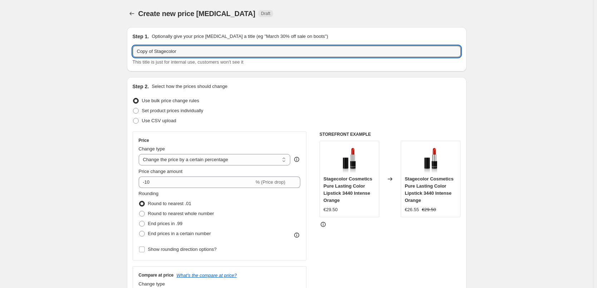  I want to click on input: 30% off holiday sale, so click(297, 51).